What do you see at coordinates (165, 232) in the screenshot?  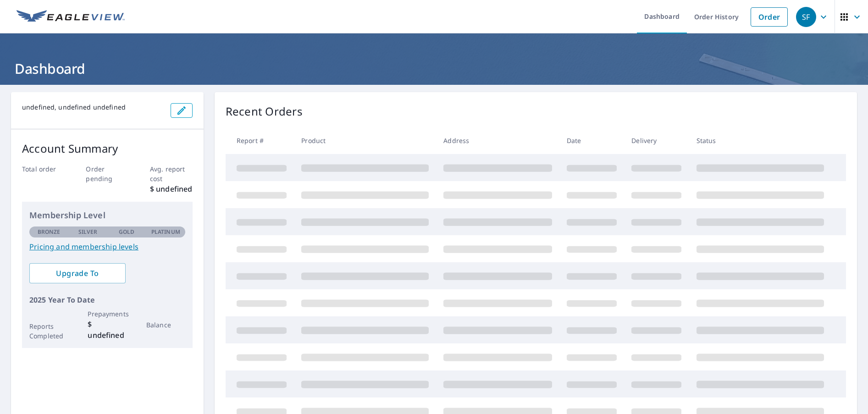 I see `p: Platinum` at bounding box center [165, 232].